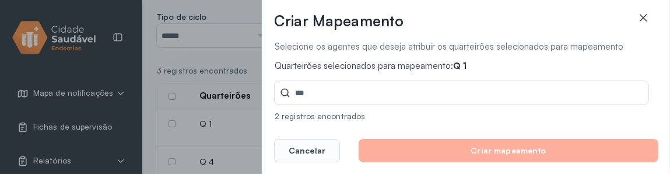  What do you see at coordinates (364, 65) in the screenshot?
I see `span: Quarteirões selecionados para mapeamento:` at bounding box center [364, 65].